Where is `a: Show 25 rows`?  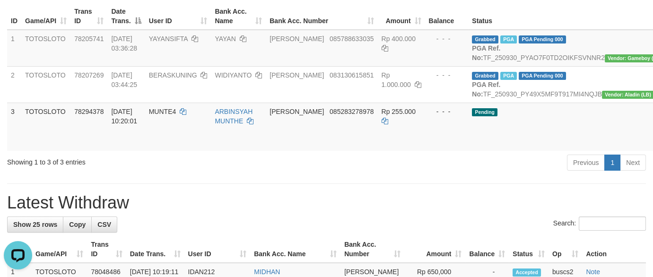
a: Show 25 rows is located at coordinates (35, 225).